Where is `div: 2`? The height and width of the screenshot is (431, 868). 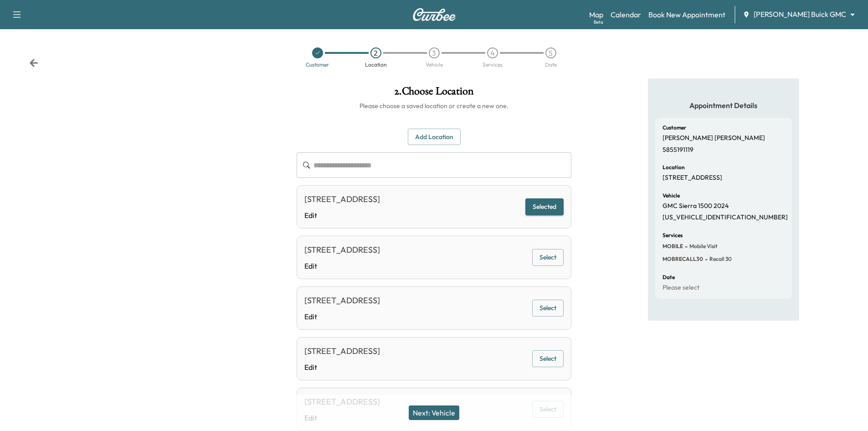
div: 2 is located at coordinates (376, 53).